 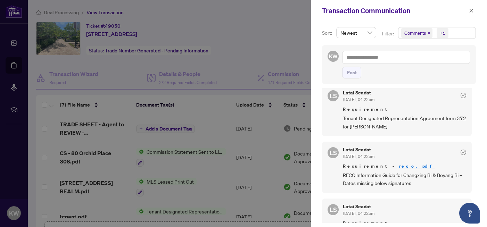 I want to click on span: Requirement, so click(x=404, y=109).